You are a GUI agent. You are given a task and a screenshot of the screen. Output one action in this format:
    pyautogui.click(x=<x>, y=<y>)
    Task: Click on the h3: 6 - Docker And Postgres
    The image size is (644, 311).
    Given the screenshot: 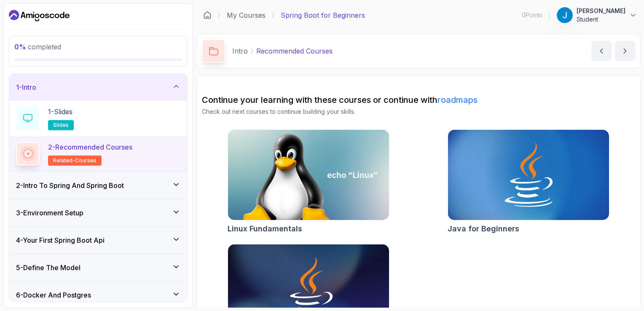 What is the action you would take?
    pyautogui.click(x=54, y=295)
    